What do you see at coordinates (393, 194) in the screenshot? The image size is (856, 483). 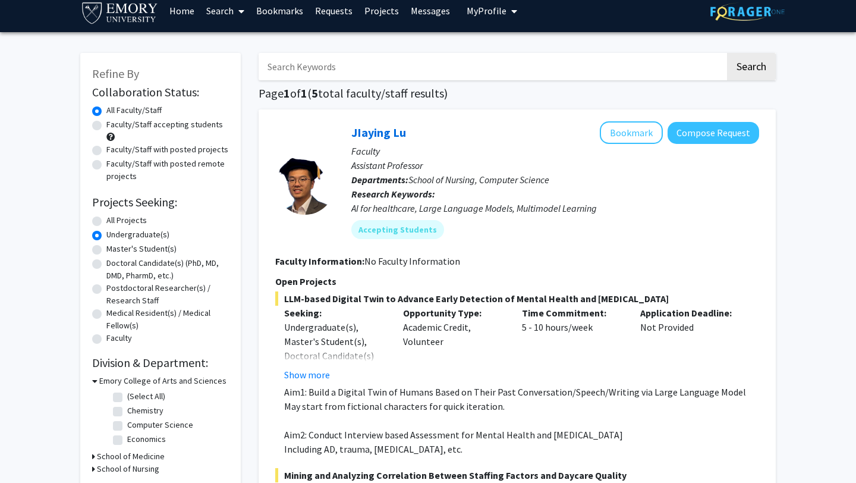 I see `b: Research Keywords:` at bounding box center [393, 194].